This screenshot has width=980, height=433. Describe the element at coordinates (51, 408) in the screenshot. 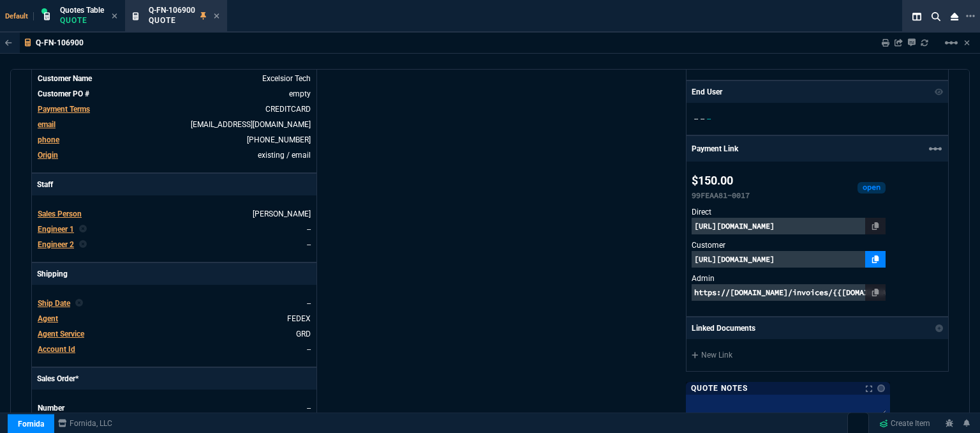

I see `span: Number` at that location.